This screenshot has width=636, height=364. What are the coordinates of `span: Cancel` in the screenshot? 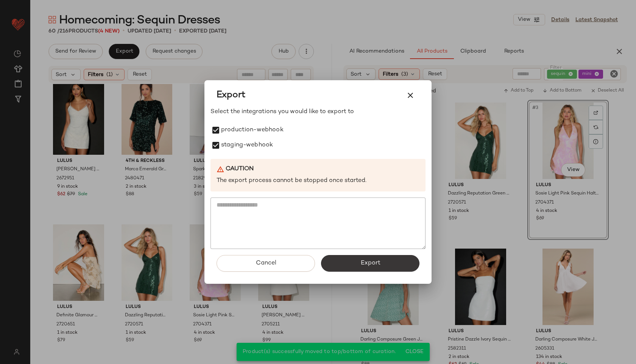 It's located at (266, 263).